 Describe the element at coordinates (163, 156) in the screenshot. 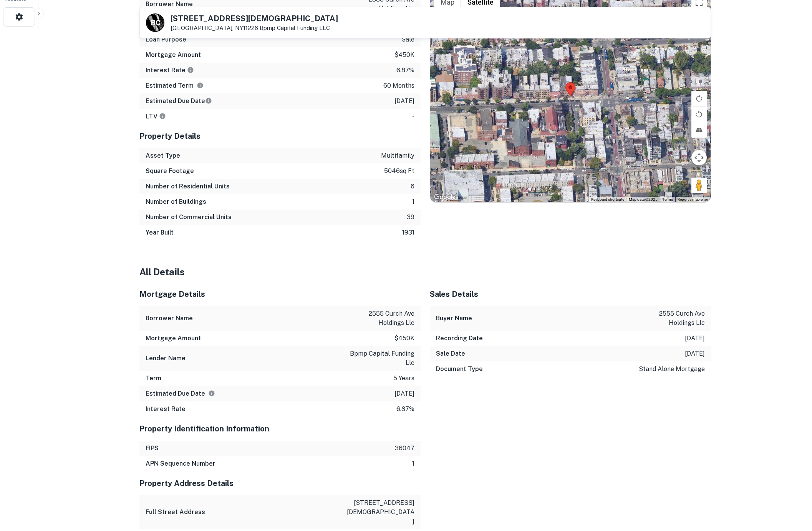

I see `h6: Asset Type` at that location.